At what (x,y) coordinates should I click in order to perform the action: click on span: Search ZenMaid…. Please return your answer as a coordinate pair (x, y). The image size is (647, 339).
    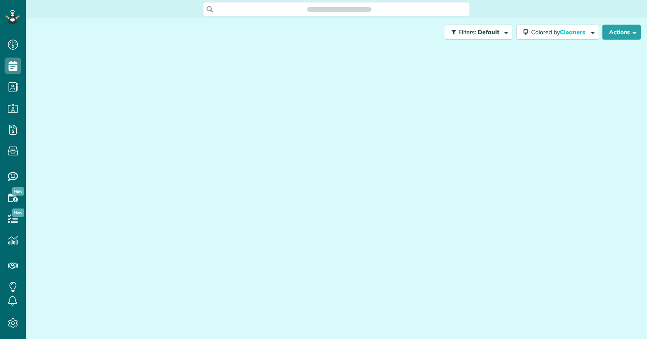
    Looking at the image, I should click on (339, 9).